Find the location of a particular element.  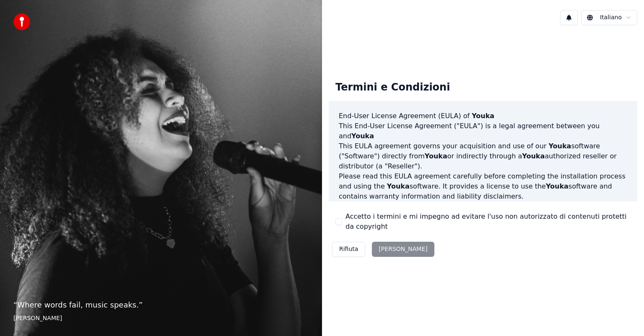

p: “ Where words fail, music speaks. ” is located at coordinates (161, 305).